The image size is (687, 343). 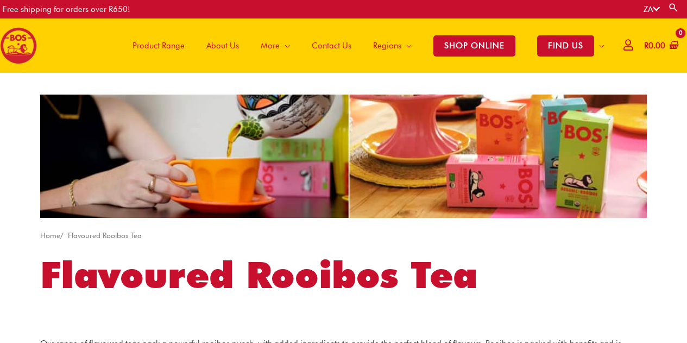 I want to click on span: SHOP ONLINE, so click(x=474, y=46).